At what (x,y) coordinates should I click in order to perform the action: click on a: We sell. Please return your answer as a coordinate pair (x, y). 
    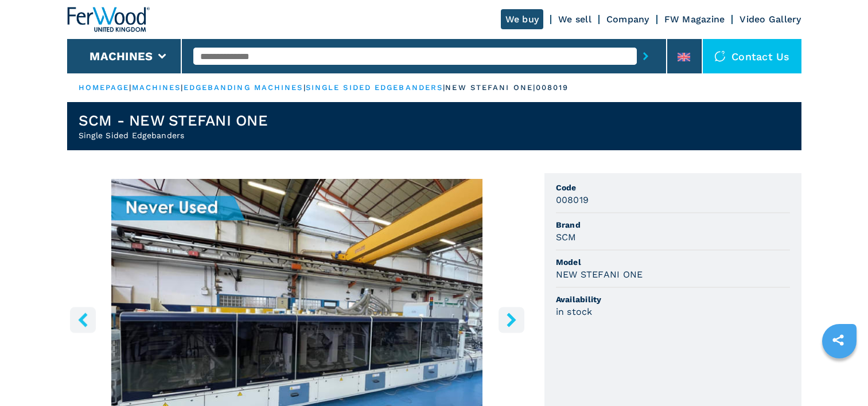
    Looking at the image, I should click on (575, 19).